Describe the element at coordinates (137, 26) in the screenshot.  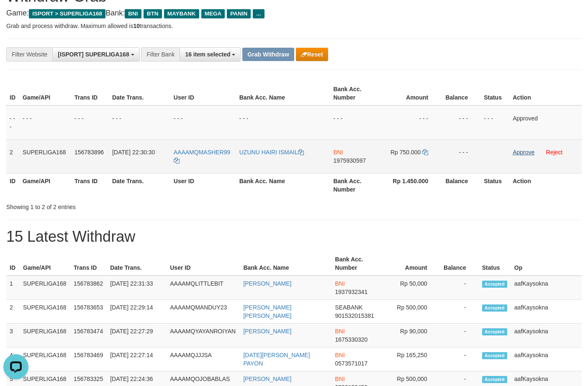
I see `strong: 10` at that location.